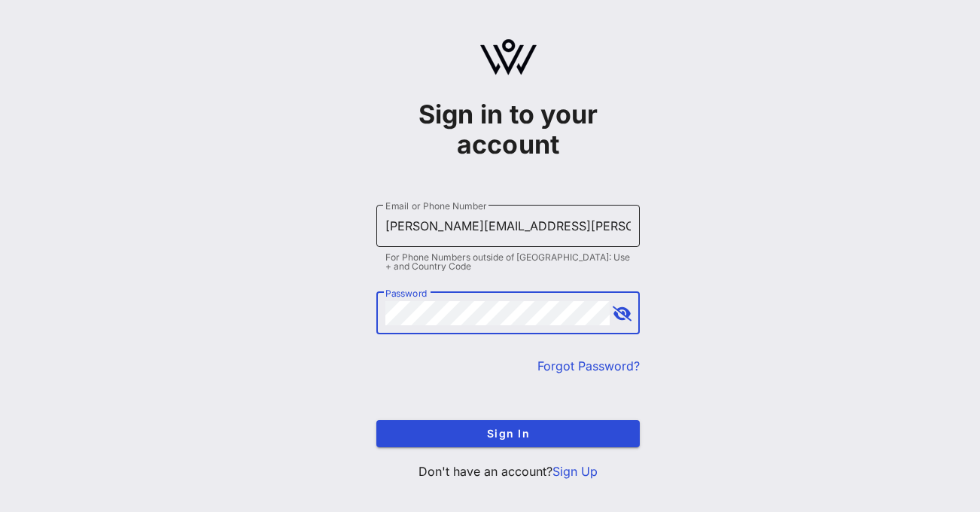 This screenshot has height=512, width=980. Describe the element at coordinates (508, 472) in the screenshot. I see `p: Don't have an account?` at that location.